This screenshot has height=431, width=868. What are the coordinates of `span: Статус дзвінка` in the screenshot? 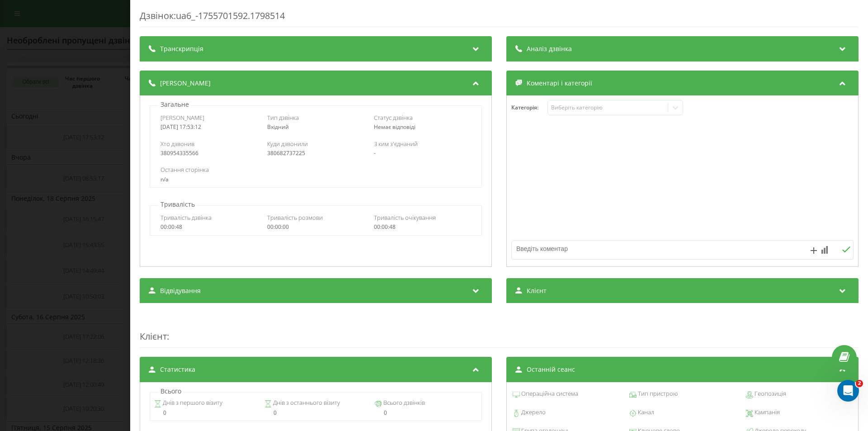 It's located at (393, 118).